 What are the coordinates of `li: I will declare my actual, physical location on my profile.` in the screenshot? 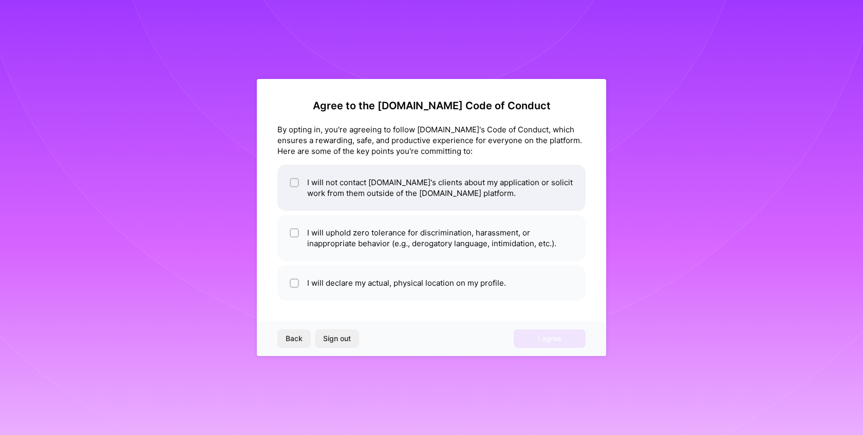 It's located at (431, 283).